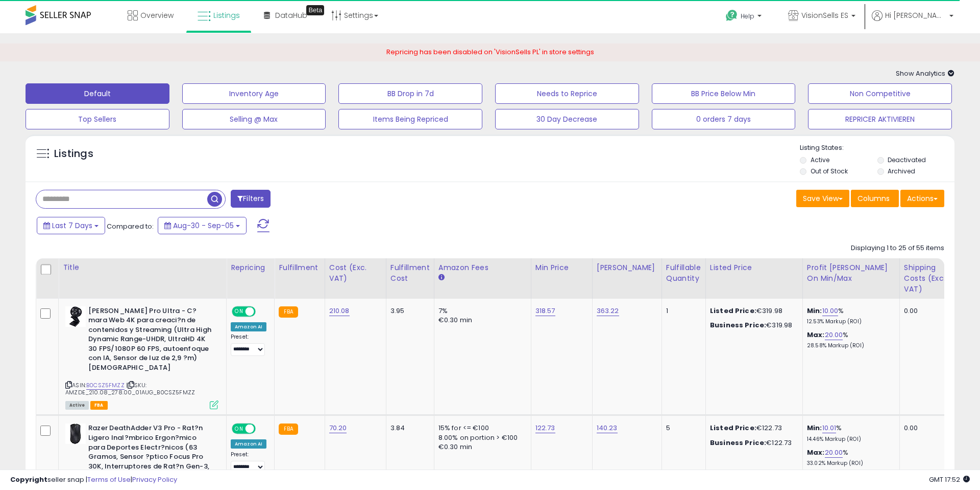 Image resolution: width=980 pixels, height=490 pixels. I want to click on a: 318.57, so click(545, 311).